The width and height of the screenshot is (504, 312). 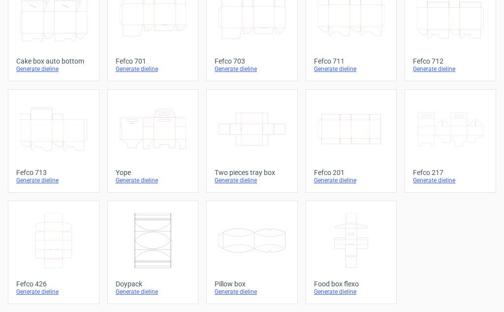 What do you see at coordinates (54, 172) in the screenshot?
I see `div: Fefco 713` at bounding box center [54, 172].